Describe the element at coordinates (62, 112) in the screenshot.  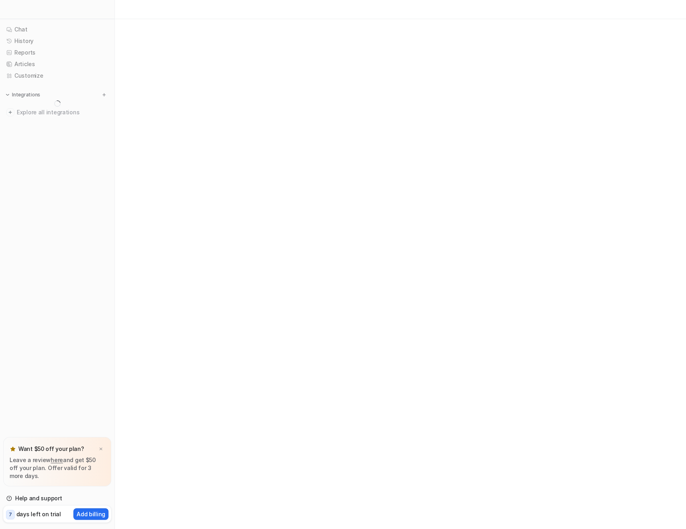
I see `span: Explore all integrations` at that location.